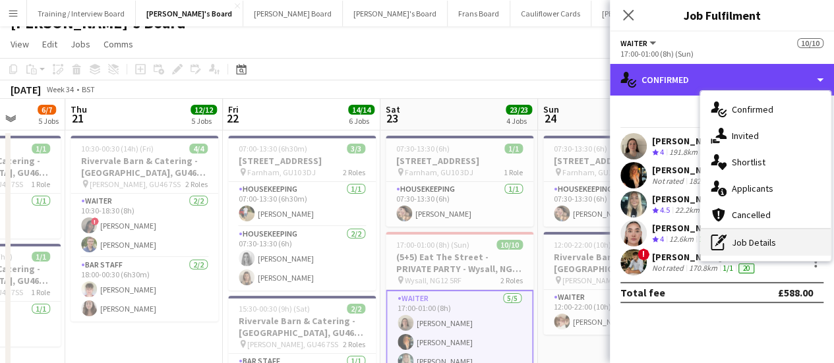 Image resolution: width=834 pixels, height=363 pixels. Describe the element at coordinates (232, 118) in the screenshot. I see `span: 22` at that location.